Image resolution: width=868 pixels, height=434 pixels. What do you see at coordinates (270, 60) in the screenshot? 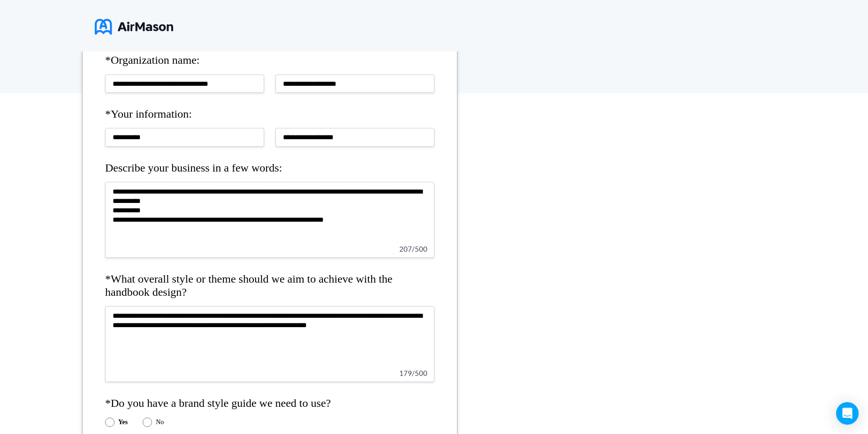
I see `h4: *Organization name:` at bounding box center [270, 60].